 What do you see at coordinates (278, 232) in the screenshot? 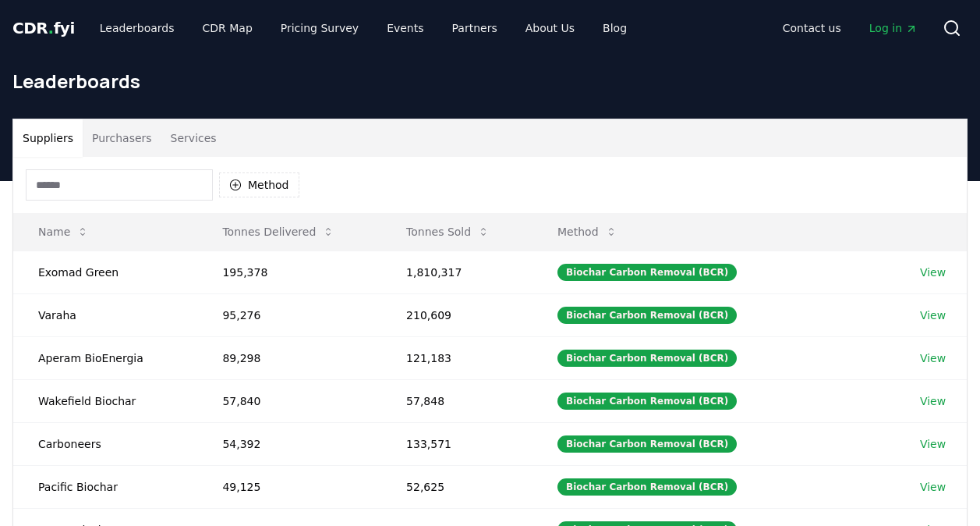
I see `button: Tonnes Delivered` at bounding box center [278, 232].